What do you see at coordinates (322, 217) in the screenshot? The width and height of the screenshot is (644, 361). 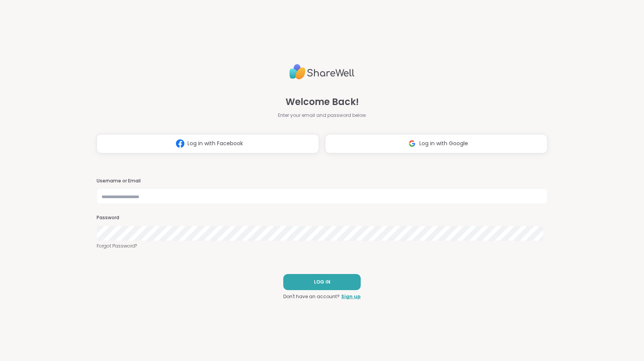 I see `h3: Password` at bounding box center [322, 217].